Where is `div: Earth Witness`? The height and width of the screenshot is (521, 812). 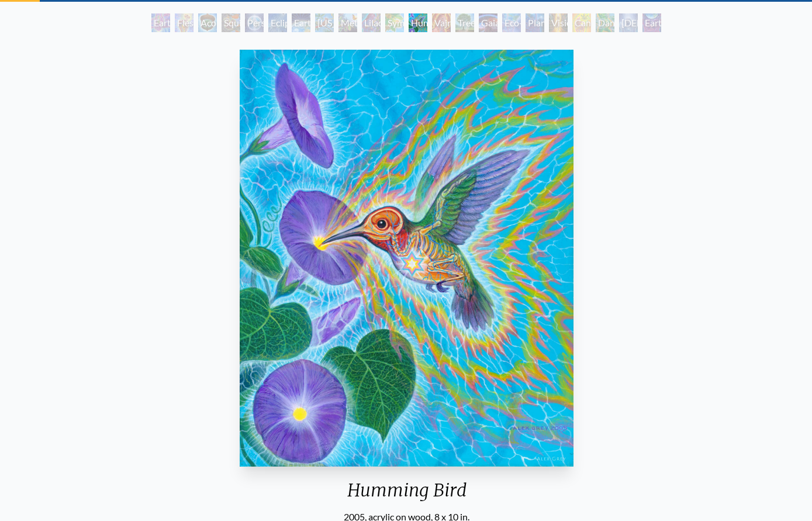
div: Earth Witness is located at coordinates (161, 23).